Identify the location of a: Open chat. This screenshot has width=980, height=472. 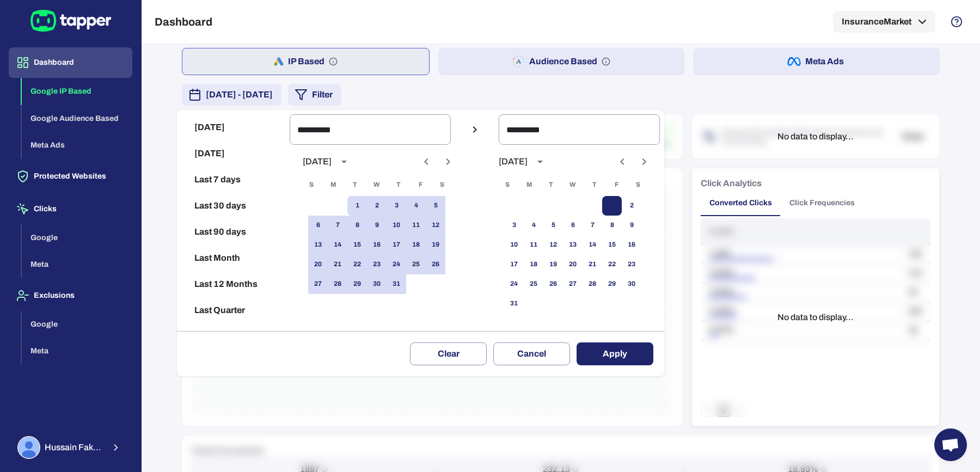
(951, 445).